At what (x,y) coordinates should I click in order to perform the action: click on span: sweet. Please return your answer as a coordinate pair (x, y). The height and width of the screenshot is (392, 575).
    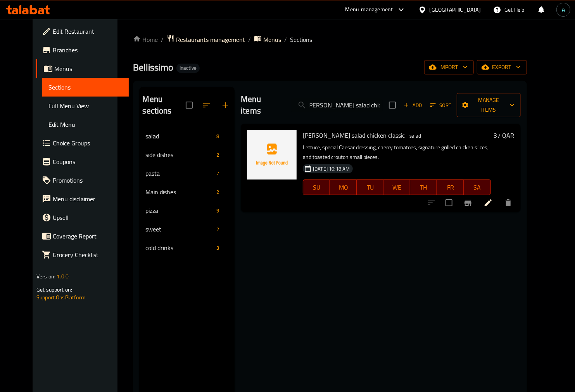
    Looking at the image, I should click on (179, 229).